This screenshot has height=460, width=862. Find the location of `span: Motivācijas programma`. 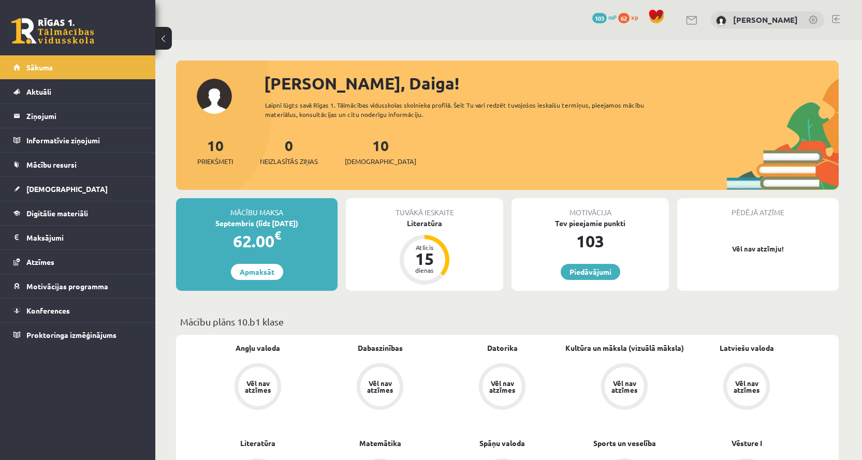

span: Motivācijas programma is located at coordinates (67, 286).